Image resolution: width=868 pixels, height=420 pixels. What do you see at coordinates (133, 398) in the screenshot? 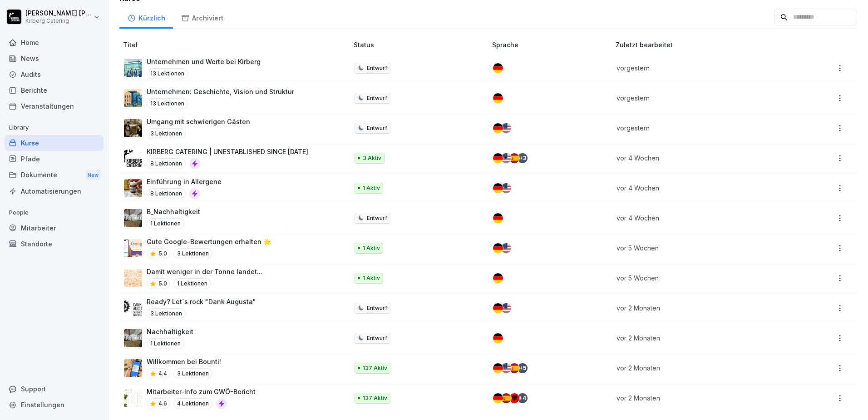
I see `img: cbgah4ktzd3wiqnyiue5lell.png` at bounding box center [133, 398].